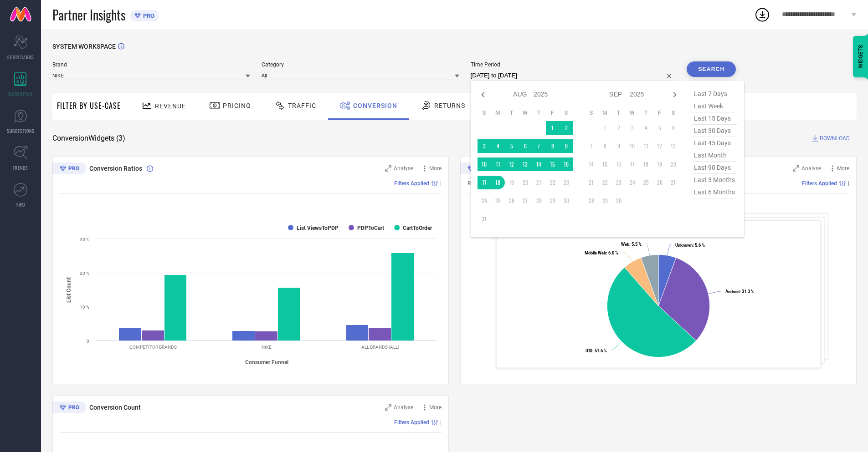  Describe the element at coordinates (84, 47) in the screenshot. I see `span: SYSTEM WORKSPACE` at that location.